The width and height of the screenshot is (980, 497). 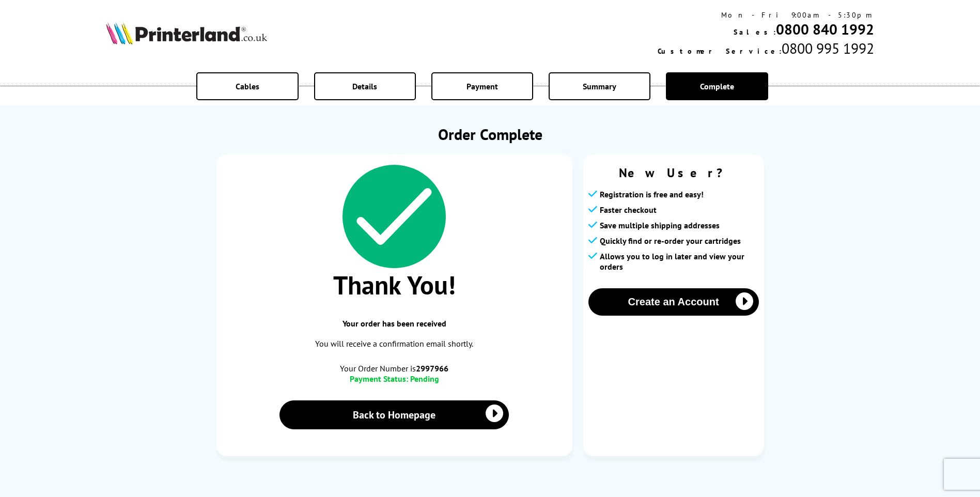 I want to click on h1: Order Complete, so click(x=490, y=134).